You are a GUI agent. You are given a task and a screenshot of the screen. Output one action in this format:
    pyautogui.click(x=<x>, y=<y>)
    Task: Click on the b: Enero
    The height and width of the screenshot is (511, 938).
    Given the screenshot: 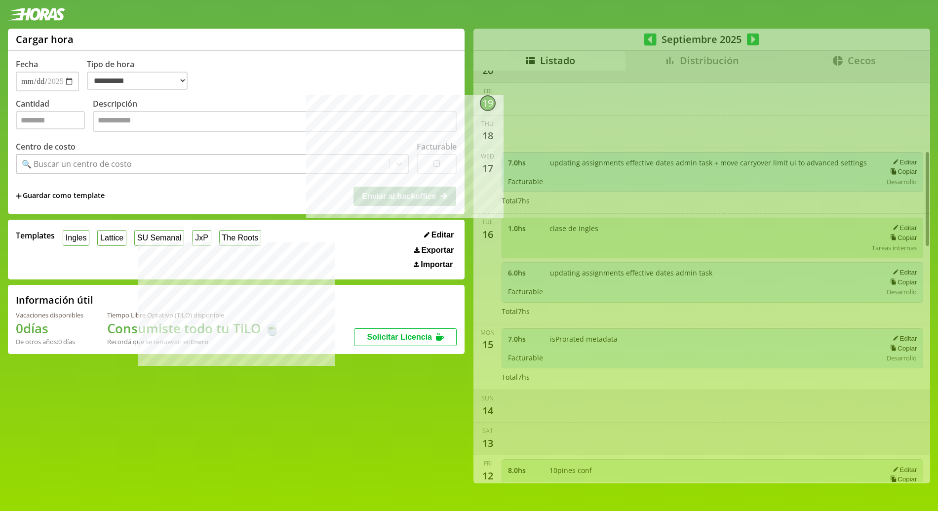 What is the action you would take?
    pyautogui.click(x=199, y=341)
    